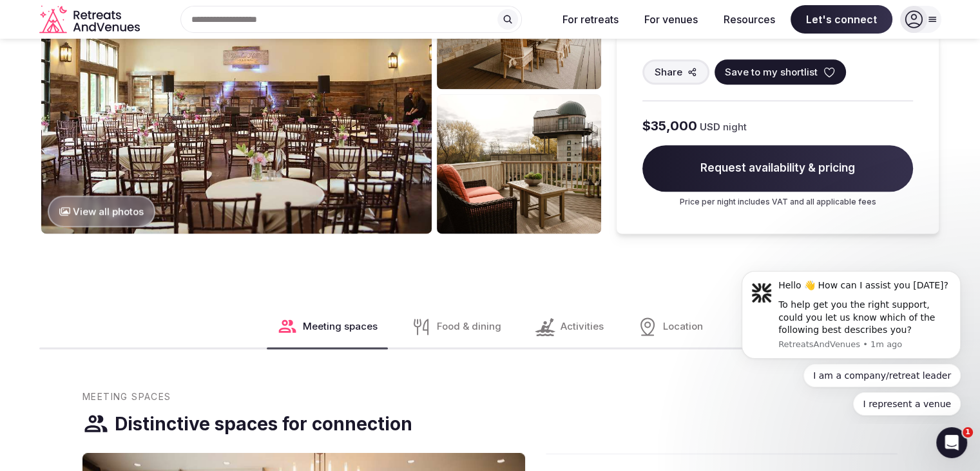  I want to click on span: 1, so click(968, 432).